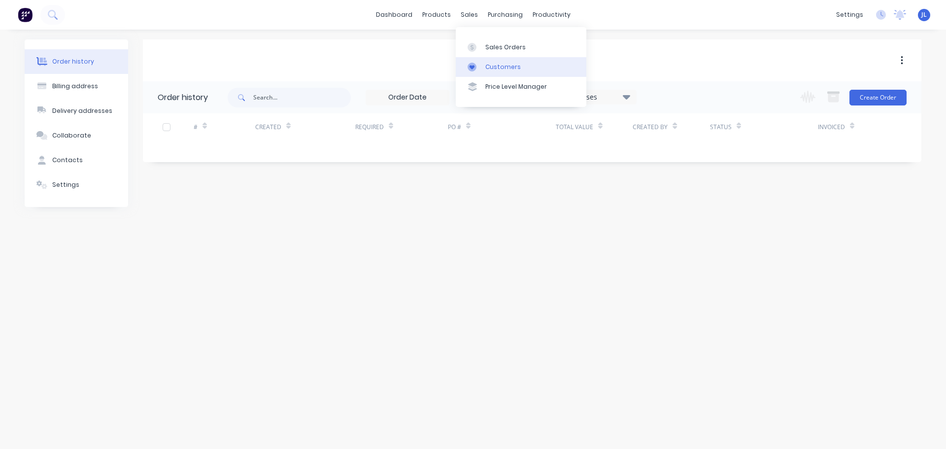 This screenshot has width=946, height=449. What do you see at coordinates (552, 15) in the screenshot?
I see `div: productivity` at bounding box center [552, 15].